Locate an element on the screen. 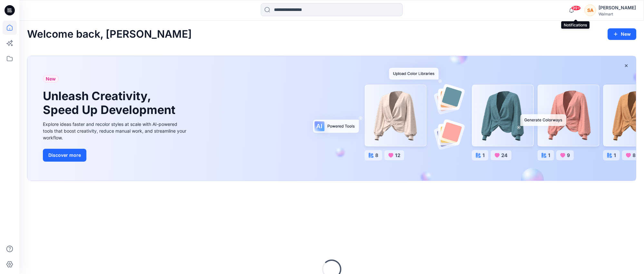  button: Discover more is located at coordinates (64, 155).